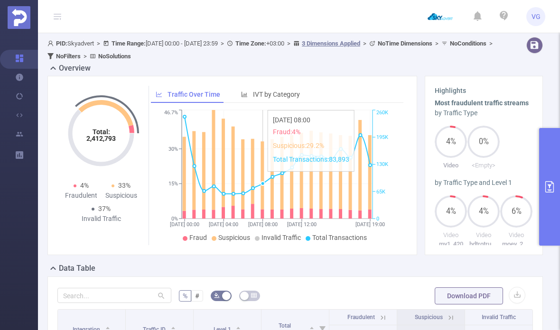  Describe the element at coordinates (484, 244) in the screenshot. I see `p: bdtrotru_746` at that location.